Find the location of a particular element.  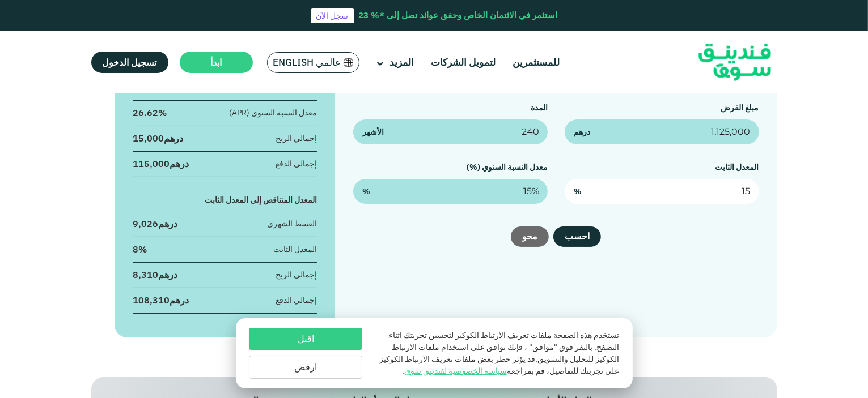

p: تستخدم هذه الصفحة ملفات تعريف الارتباط الكوكيز لتحسين تجربتك اثناء التصفح. بالنقر فوق "موافق" ، ف... is located at coordinates (496, 353).